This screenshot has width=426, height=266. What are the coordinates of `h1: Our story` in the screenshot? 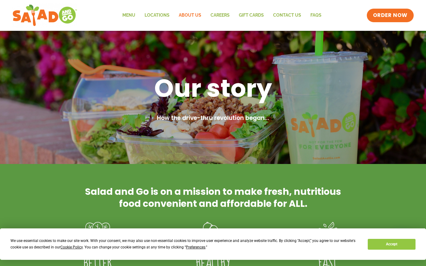 It's located at (213, 88).